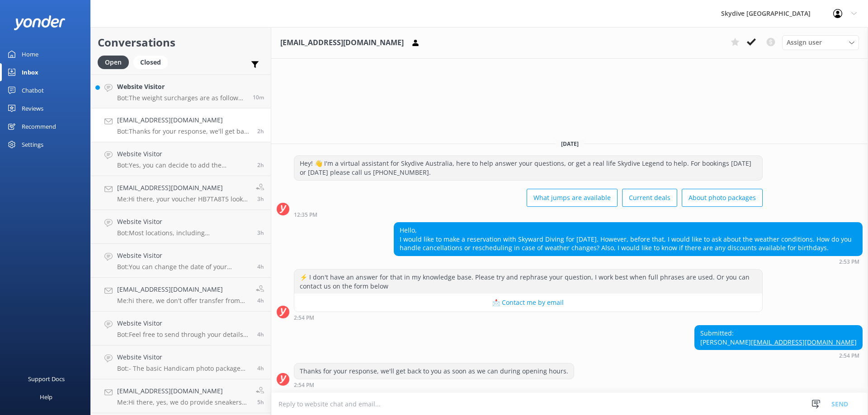 Image resolution: width=868 pixels, height=415 pixels. What do you see at coordinates (261, 301) in the screenshot?
I see `span: Sep 18 2025 12:52pm (UTC +10:00) Australia/Brisbane` at bounding box center [261, 301].